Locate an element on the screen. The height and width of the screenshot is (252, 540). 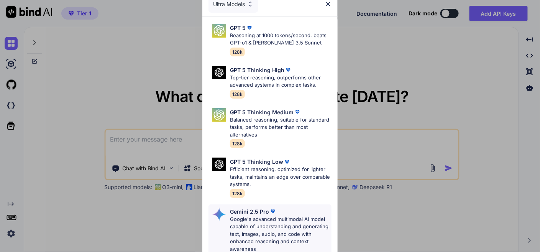
p: Efficient reasoning, optimized for lighter tasks, maintains an edge over comparable systems. is located at coordinates (280, 177).